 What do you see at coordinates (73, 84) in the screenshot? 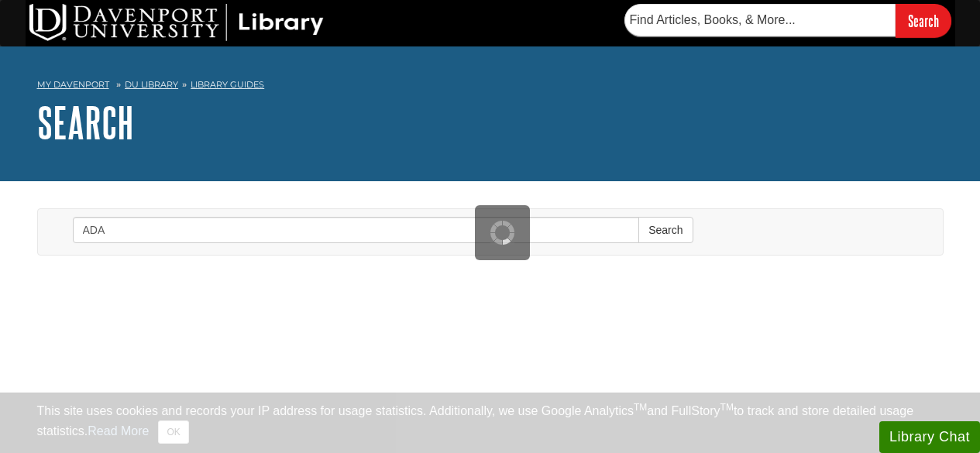
I see `a: My Davenport` at bounding box center [73, 84].